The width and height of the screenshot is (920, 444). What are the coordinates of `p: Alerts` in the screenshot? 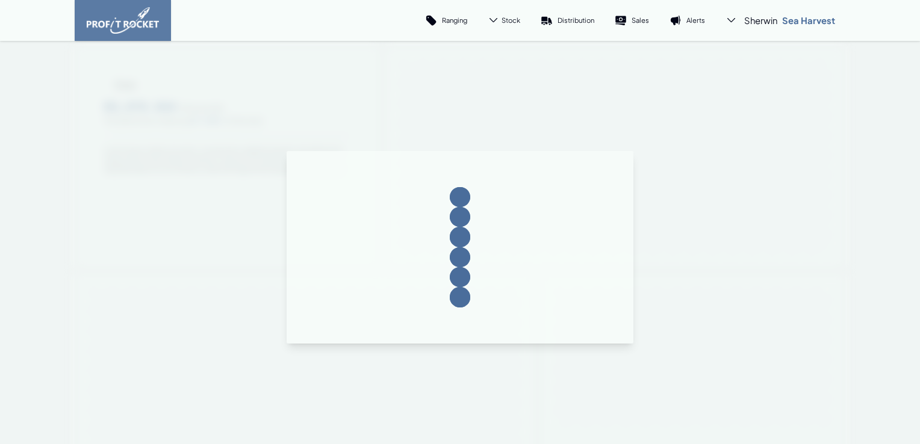 It's located at (695, 20).